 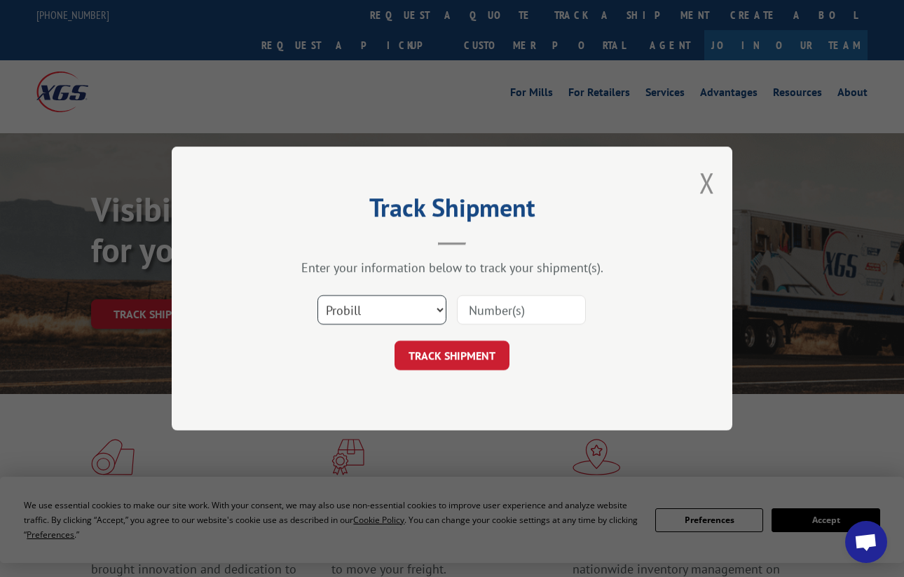 What do you see at coordinates (521, 310) in the screenshot?
I see `input: Number(s)` at bounding box center [521, 310].